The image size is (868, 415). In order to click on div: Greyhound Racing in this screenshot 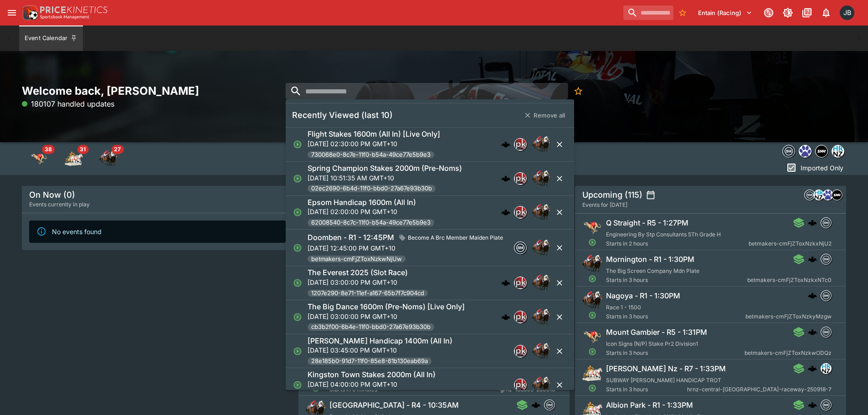, I will do `click(39, 158)`.